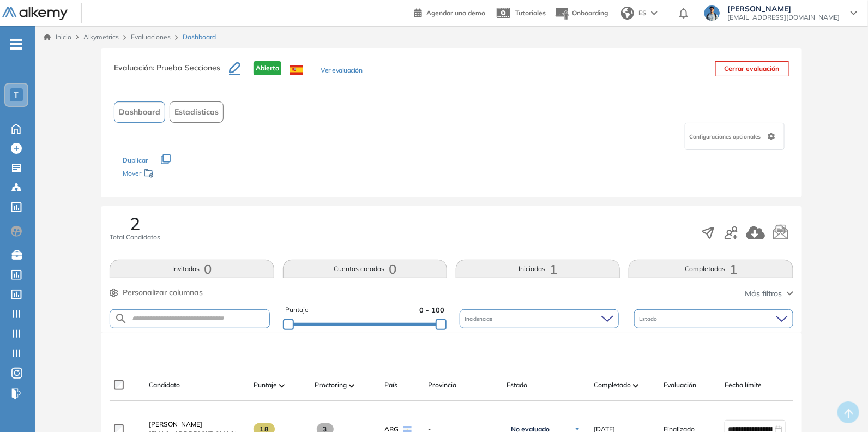  Describe the element at coordinates (16, 95) in the screenshot. I see `span: T` at that location.